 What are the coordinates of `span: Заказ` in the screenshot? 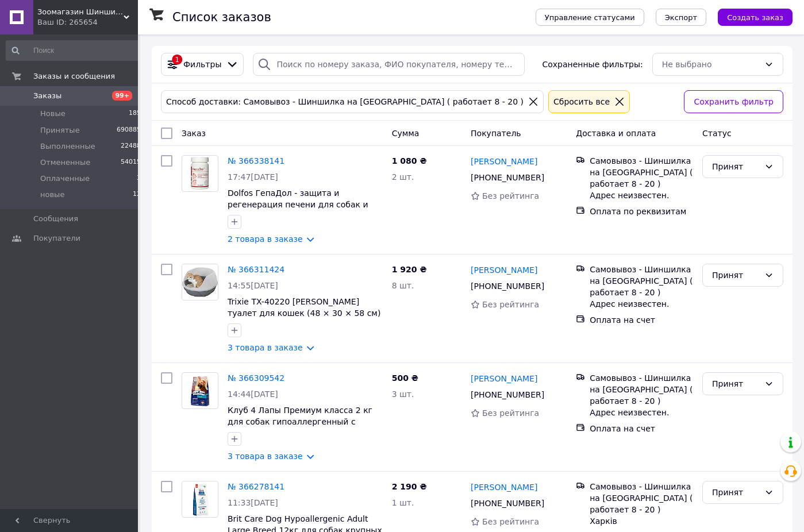 It's located at (194, 134).